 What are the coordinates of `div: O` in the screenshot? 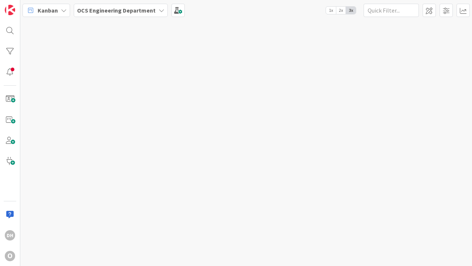 It's located at (10, 256).